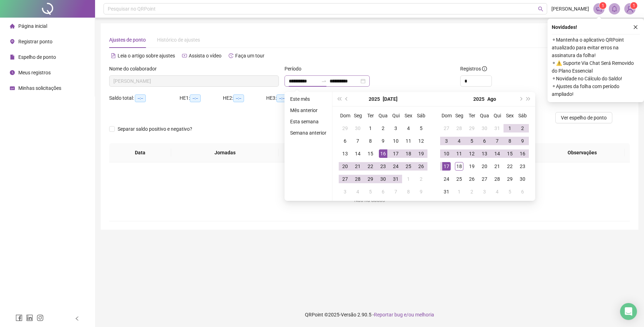 The height and width of the screenshot is (327, 644). What do you see at coordinates (459, 153) in the screenshot?
I see `td: 2025-08-11` at bounding box center [459, 153].